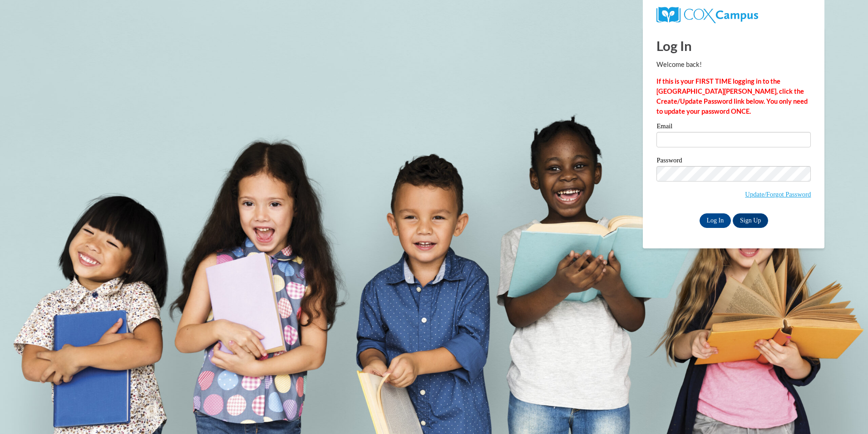 The height and width of the screenshot is (434, 868). I want to click on input: Log In, so click(716, 220).